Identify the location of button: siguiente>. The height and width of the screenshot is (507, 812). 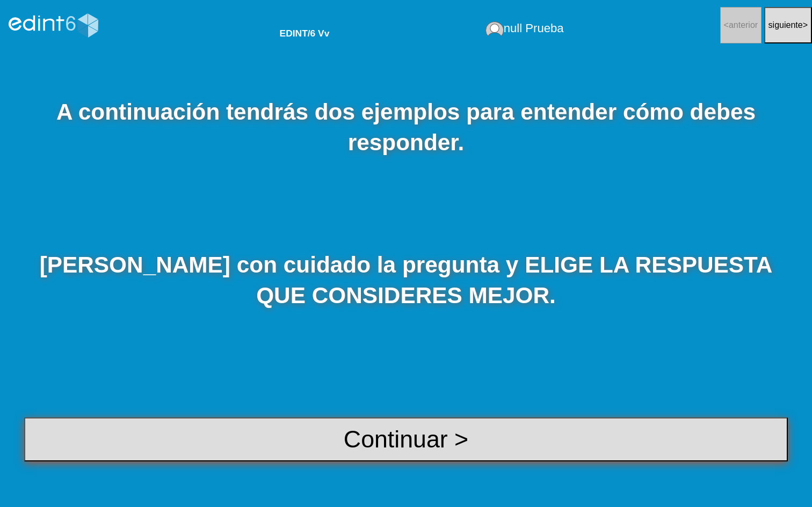
(787, 25).